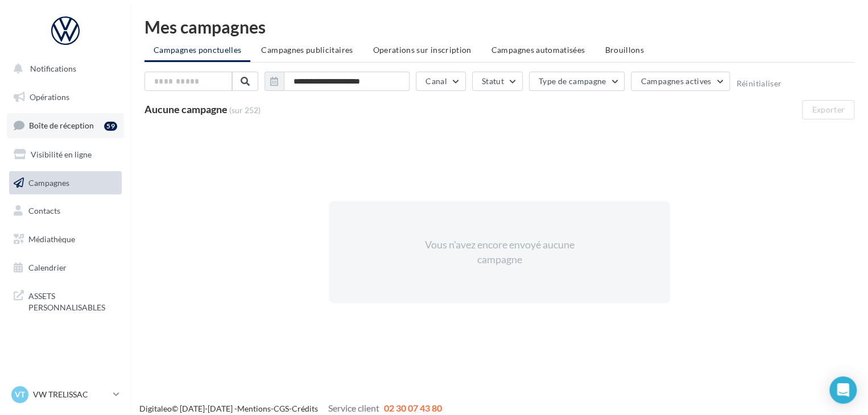 The width and height of the screenshot is (868, 415). What do you see at coordinates (65, 211) in the screenshot?
I see `a: Contacts` at bounding box center [65, 211].